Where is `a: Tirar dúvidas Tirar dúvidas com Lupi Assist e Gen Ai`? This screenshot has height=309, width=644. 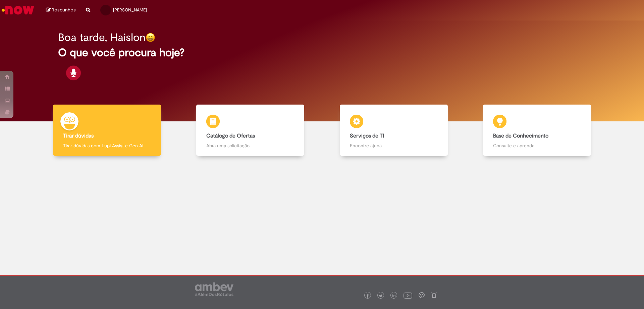
a: Tirar dúvidas Tirar dúvidas com Lupi Assist e Gen Ai is located at coordinates (107, 130).